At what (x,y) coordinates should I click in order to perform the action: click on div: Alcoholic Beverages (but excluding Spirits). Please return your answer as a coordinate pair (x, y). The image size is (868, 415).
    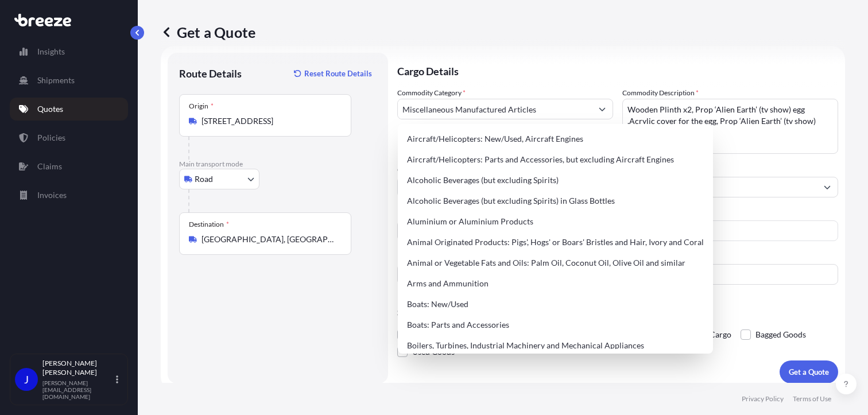
    Looking at the image, I should click on (555, 180).